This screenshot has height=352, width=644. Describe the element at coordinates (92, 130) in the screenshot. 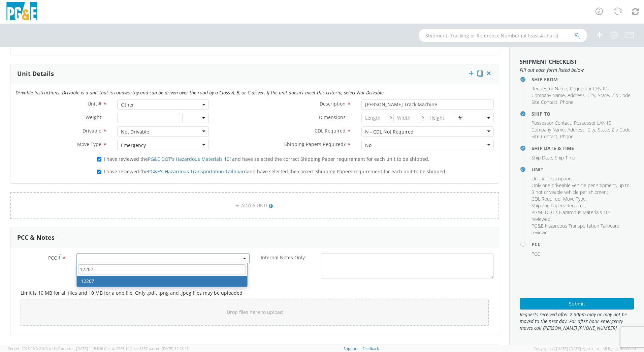

I see `span: Drivable` at that location.